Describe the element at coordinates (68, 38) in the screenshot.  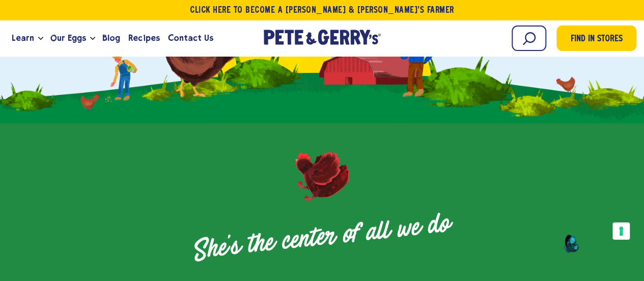
I see `span: Our Eggs` at that location.